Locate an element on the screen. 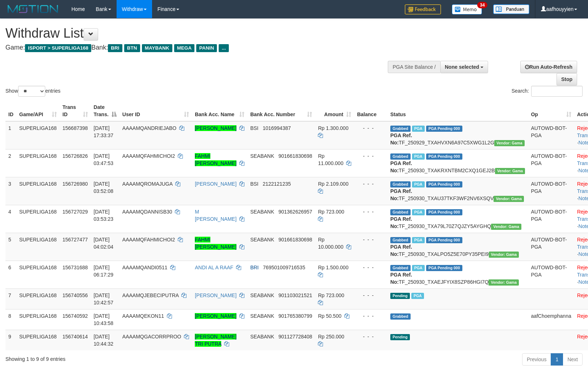 This screenshot has height=367, width=588. td: AUTOWD-BOT-PGA is located at coordinates (551, 191).